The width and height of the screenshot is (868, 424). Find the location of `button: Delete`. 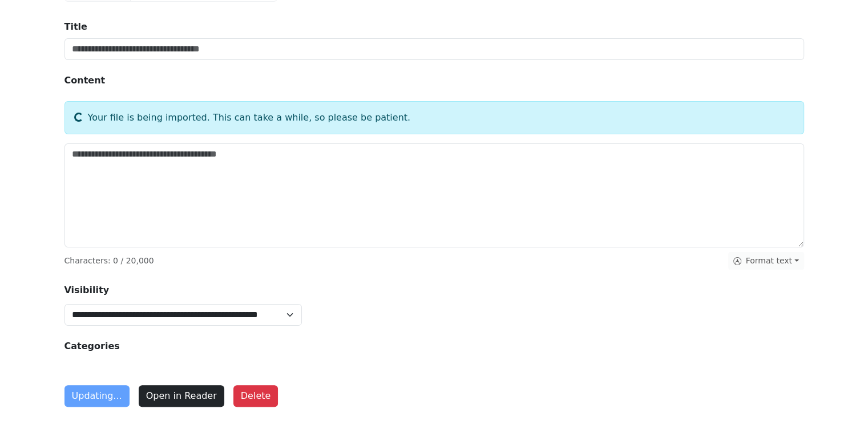

button: Delete is located at coordinates (256, 396).